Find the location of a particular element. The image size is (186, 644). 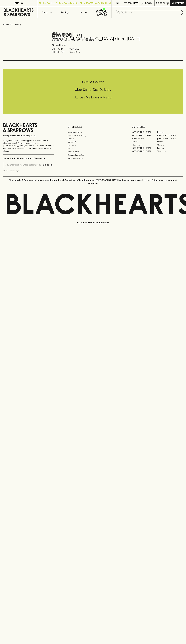

a: Bottle Drop FAQ's is located at coordinates (93, 132).